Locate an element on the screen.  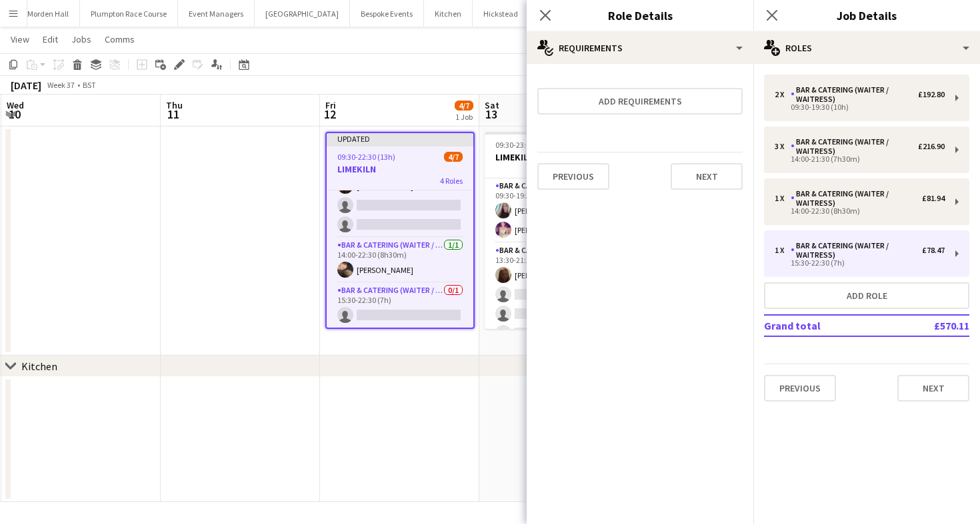
button: Plumpton Race Course is located at coordinates (129, 13).